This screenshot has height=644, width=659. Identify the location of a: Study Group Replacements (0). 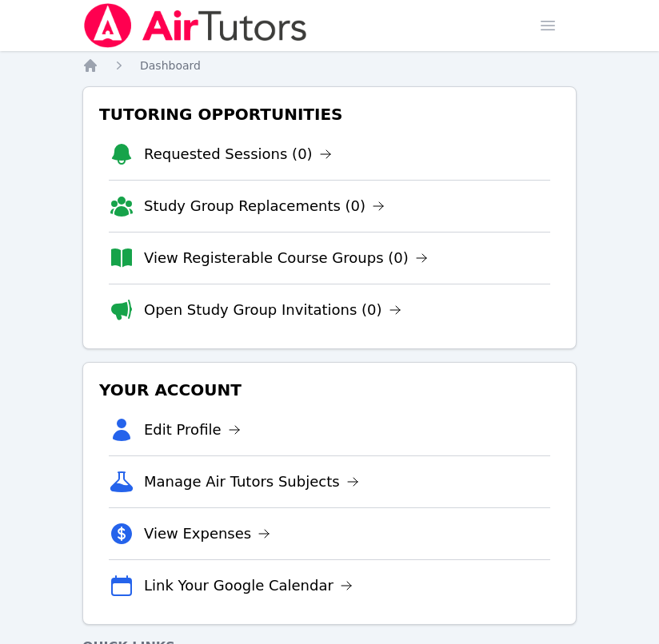
(264, 206).